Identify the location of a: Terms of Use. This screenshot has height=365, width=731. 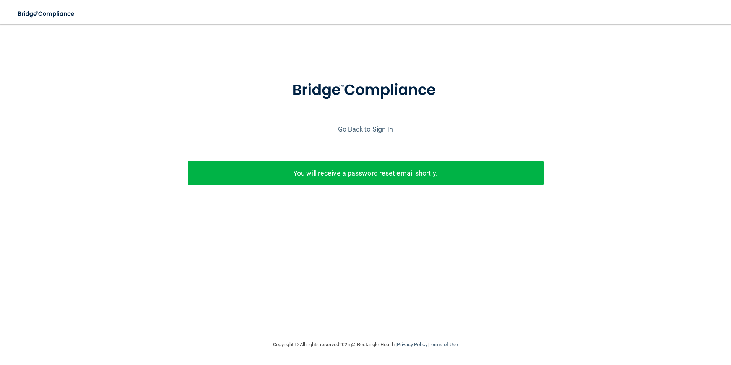
(443, 344).